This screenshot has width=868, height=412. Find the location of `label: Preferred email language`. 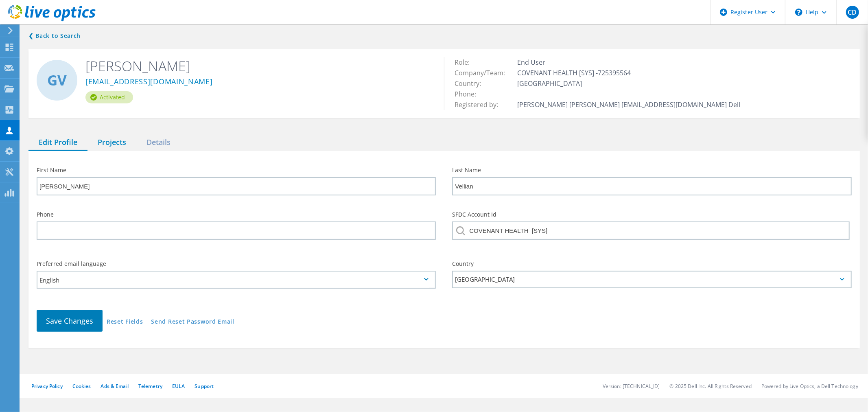

label: Preferred email language is located at coordinates (236, 264).